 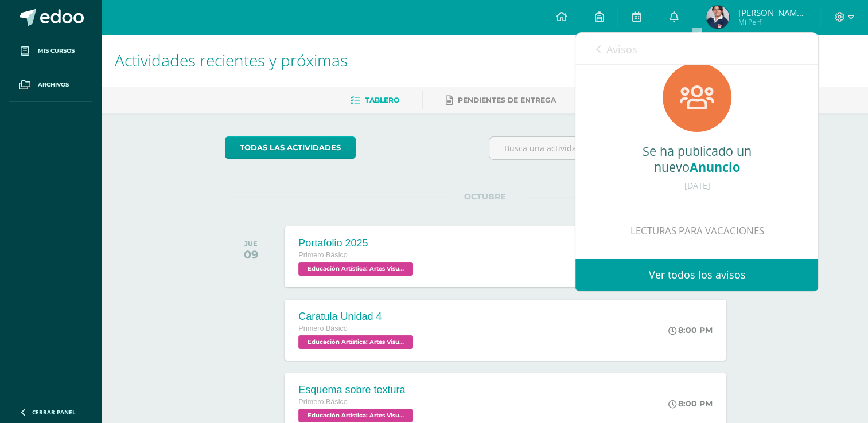 What do you see at coordinates (290, 148) in the screenshot?
I see `a: todas las Actividades` at bounding box center [290, 148].